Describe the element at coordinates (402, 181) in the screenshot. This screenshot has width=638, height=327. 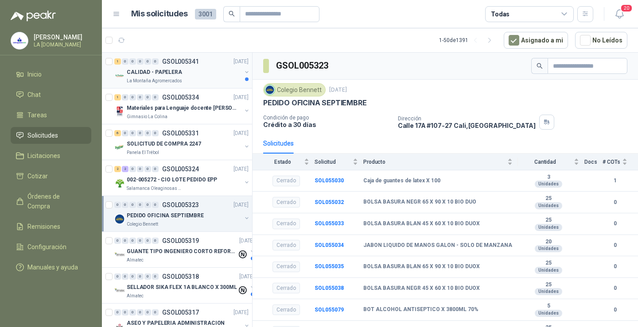
I see `b: Caja de guantes de latex X 100` at that location.